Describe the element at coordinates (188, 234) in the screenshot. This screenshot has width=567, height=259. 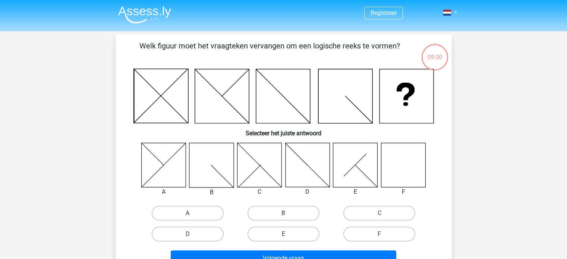
I see `label: D` at that location.